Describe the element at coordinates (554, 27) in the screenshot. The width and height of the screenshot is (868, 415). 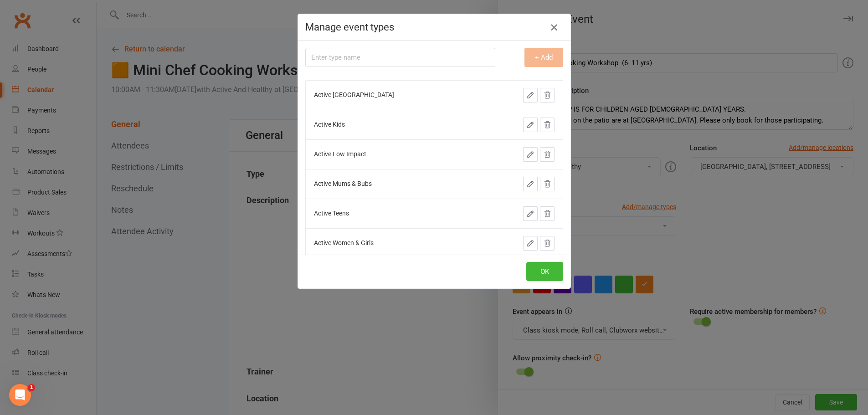
I see `button: Close` at that location.